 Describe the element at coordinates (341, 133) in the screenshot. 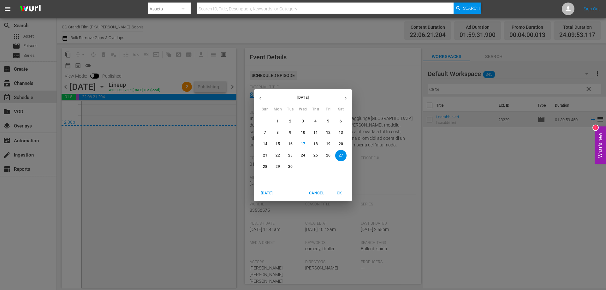

I see `button: 13` at that location.